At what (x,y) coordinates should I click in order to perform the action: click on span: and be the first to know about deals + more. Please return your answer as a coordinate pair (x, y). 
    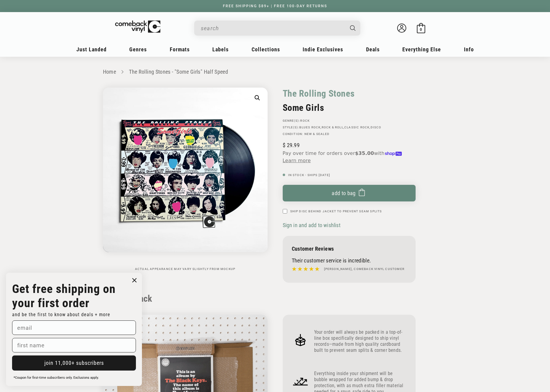
    Looking at the image, I should click on (61, 314).